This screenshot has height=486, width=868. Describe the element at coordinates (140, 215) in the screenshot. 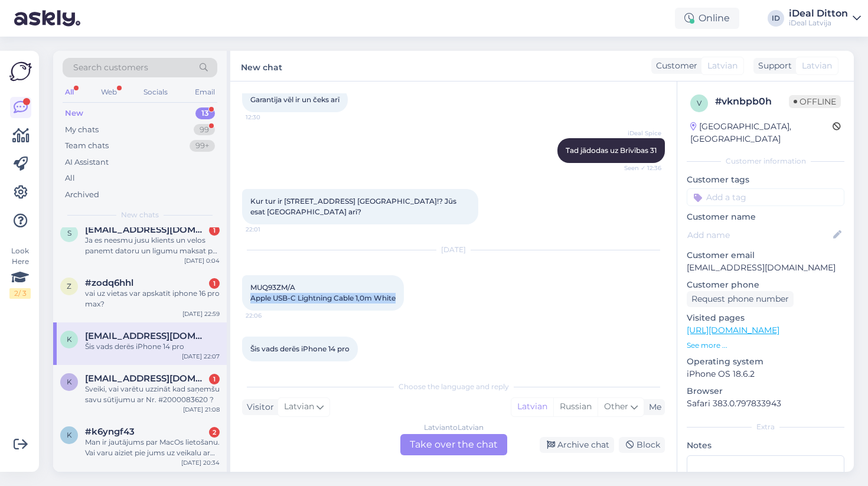

I see `span: New chats` at that location.